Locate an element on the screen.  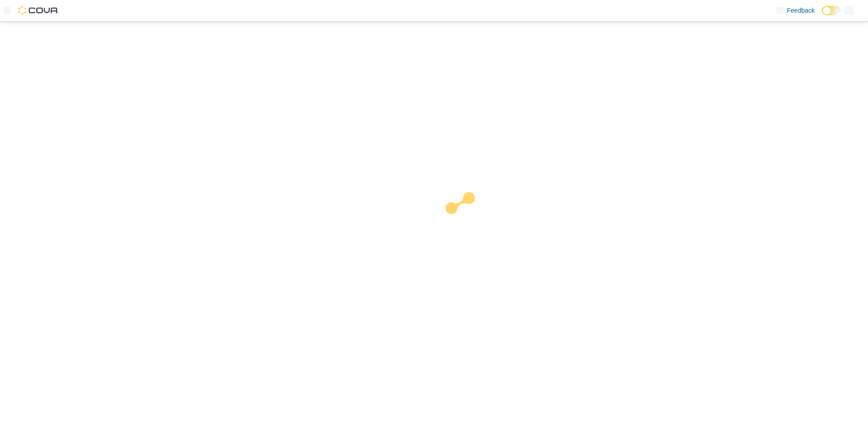
a: Feedback is located at coordinates (795, 10).